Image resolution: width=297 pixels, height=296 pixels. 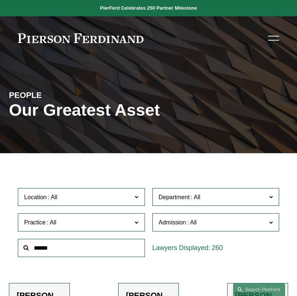 I want to click on span: Practice, so click(x=35, y=223).